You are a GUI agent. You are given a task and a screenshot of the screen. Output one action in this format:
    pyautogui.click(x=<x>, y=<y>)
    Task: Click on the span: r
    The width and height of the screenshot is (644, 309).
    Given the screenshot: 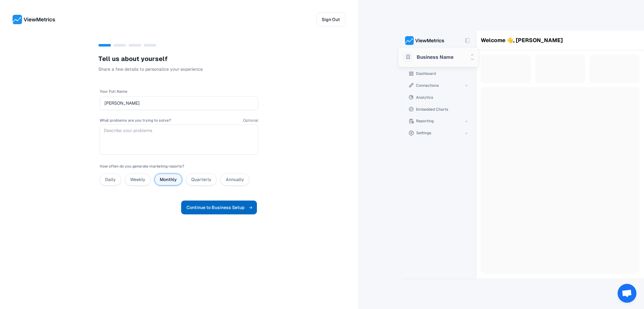 What is the action you would take?
    pyautogui.click(x=154, y=59)
    